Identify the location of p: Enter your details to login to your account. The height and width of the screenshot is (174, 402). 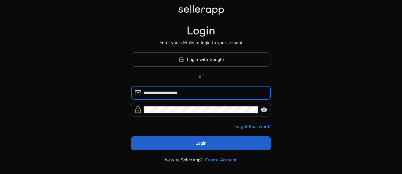
(201, 43).